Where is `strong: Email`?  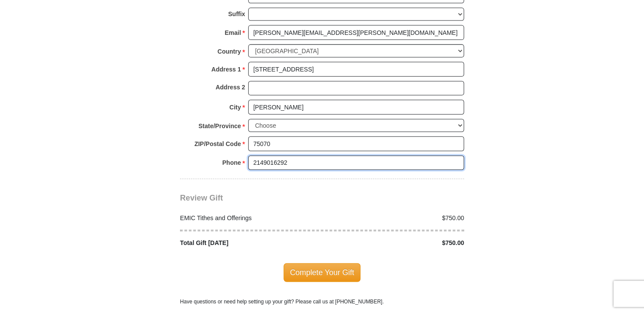 strong: Email is located at coordinates (233, 33).